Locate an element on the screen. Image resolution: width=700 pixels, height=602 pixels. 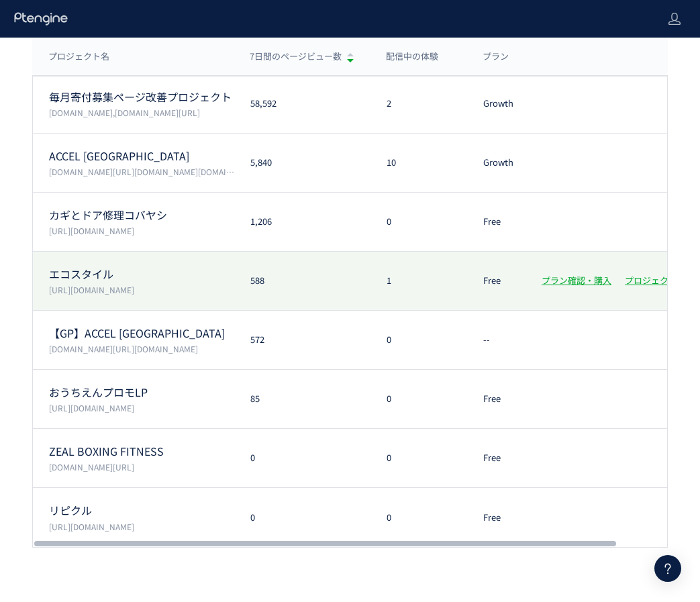
p: リピクル is located at coordinates (142, 510).